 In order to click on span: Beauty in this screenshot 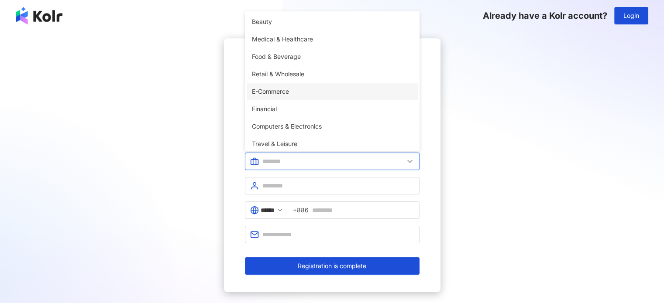, I will do `click(332, 22)`.